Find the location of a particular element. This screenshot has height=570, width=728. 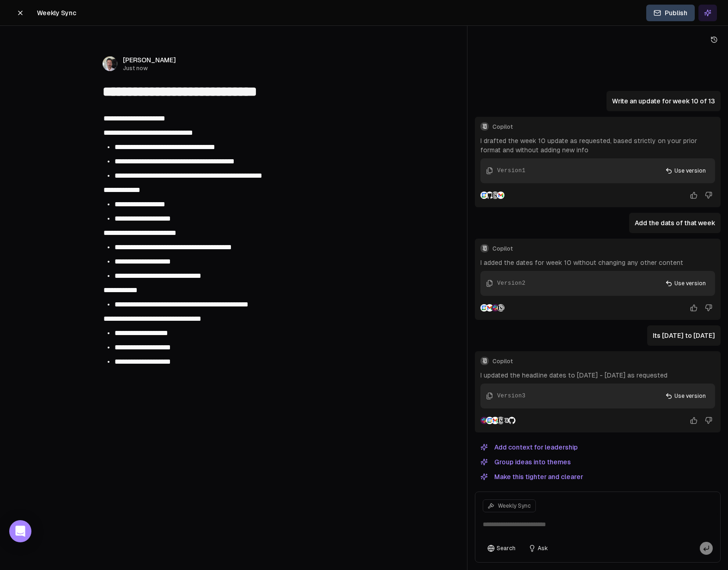

p: Write an update for week 10 of 13 is located at coordinates (664, 101).